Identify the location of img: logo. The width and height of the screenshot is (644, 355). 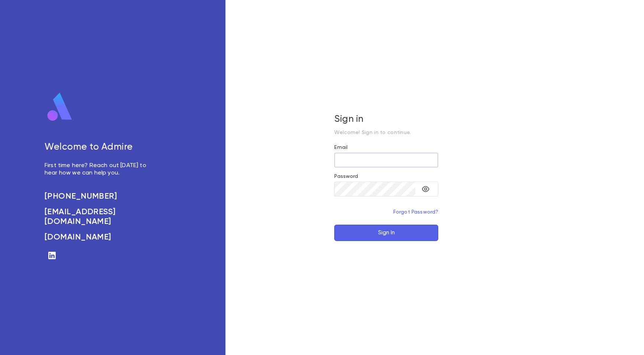
(60, 107).